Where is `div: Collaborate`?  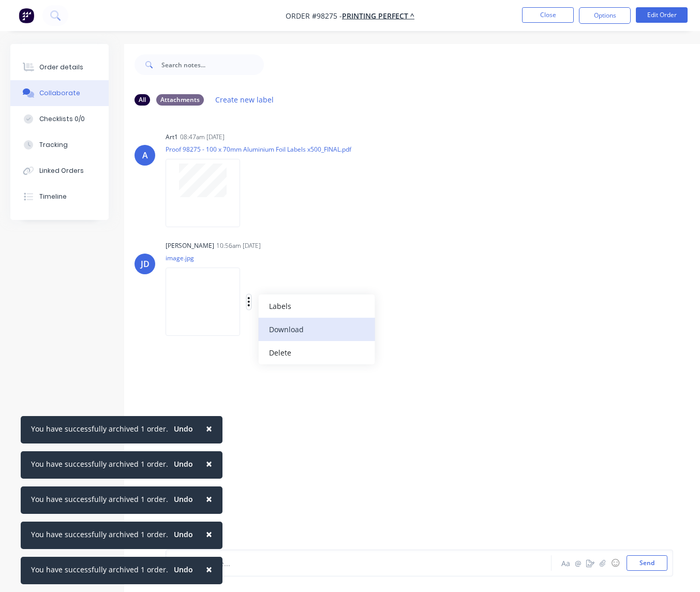 div: Collaborate is located at coordinates (59, 93).